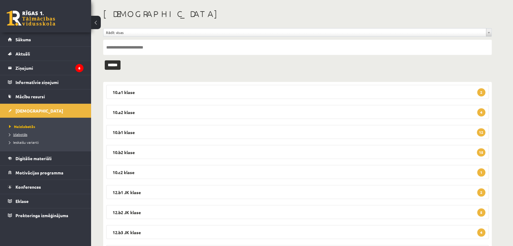 This screenshot has width=513, height=246. What do you see at coordinates (22, 127) in the screenshot?
I see `span: Neizlabotās` at bounding box center [22, 127].